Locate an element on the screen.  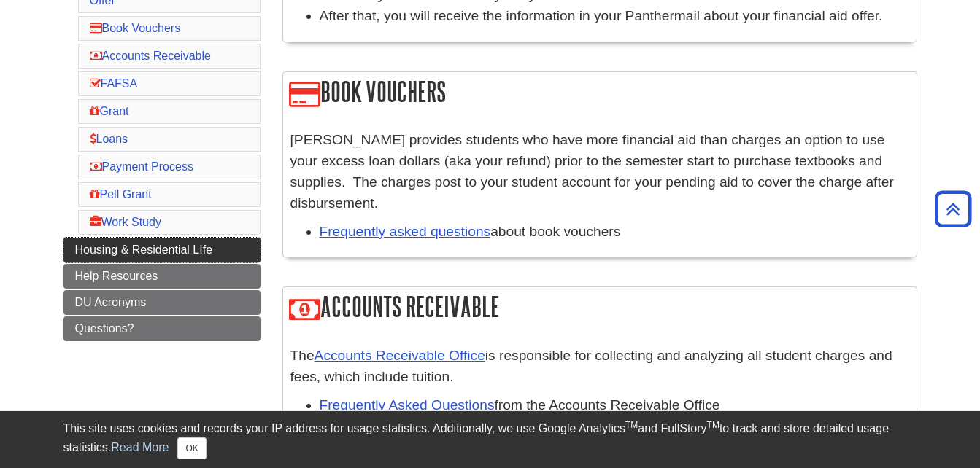
a: Read More is located at coordinates (140, 447).